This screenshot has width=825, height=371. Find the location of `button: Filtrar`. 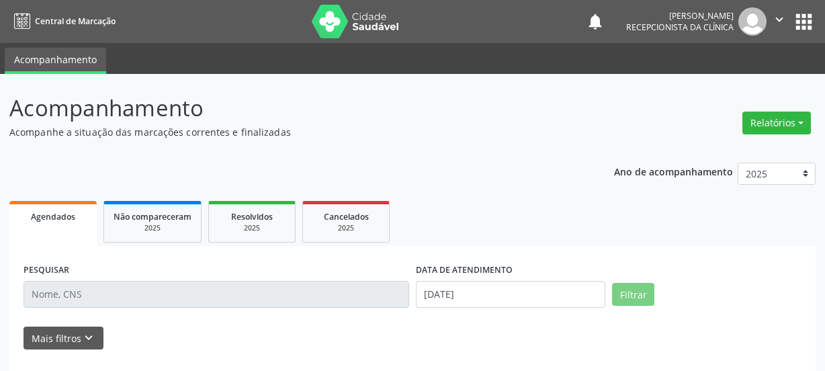

button: Filtrar is located at coordinates (633, 294).